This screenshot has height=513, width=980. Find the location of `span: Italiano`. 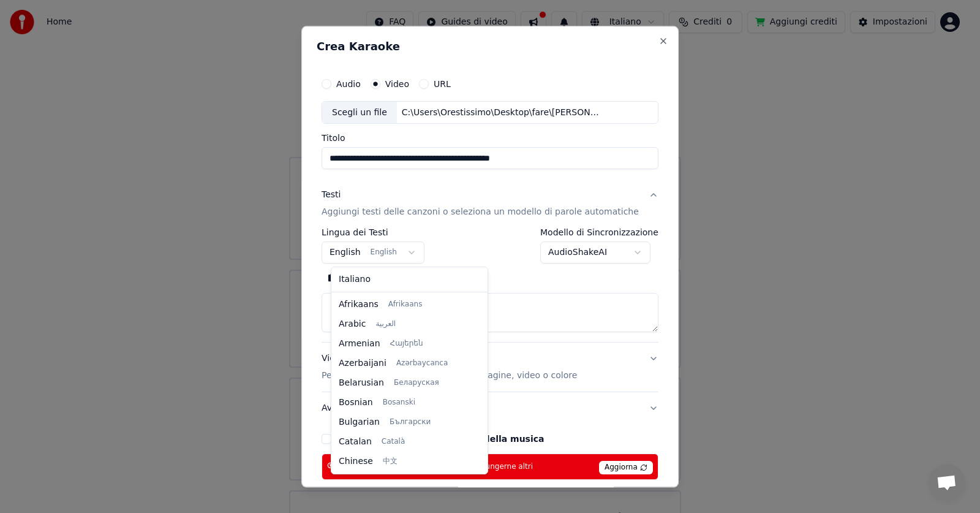

span: Italiano is located at coordinates (354, 280).